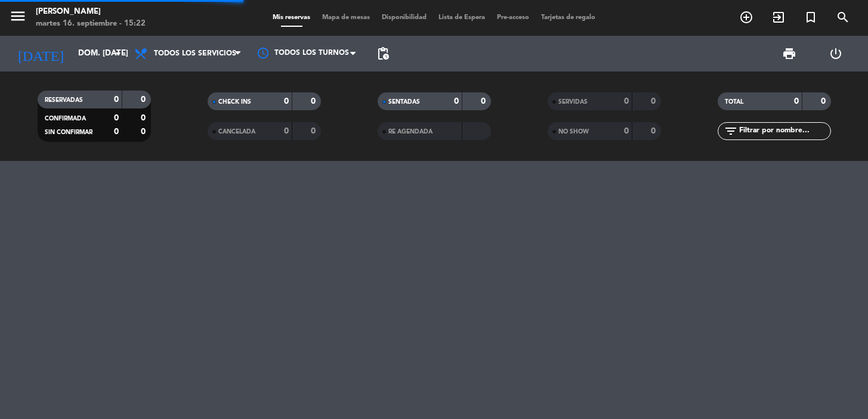 This screenshot has width=868, height=419. Describe the element at coordinates (18, 16) in the screenshot. I see `i: menu` at that location.